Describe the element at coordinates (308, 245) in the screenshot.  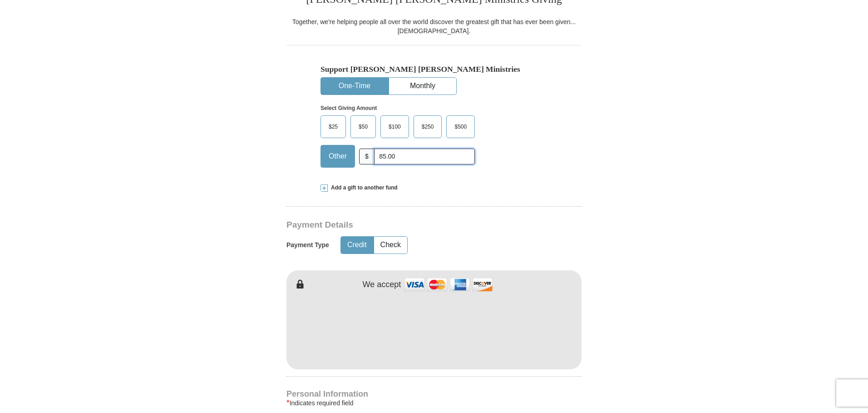
I see `h5: Payment Type` at that location.